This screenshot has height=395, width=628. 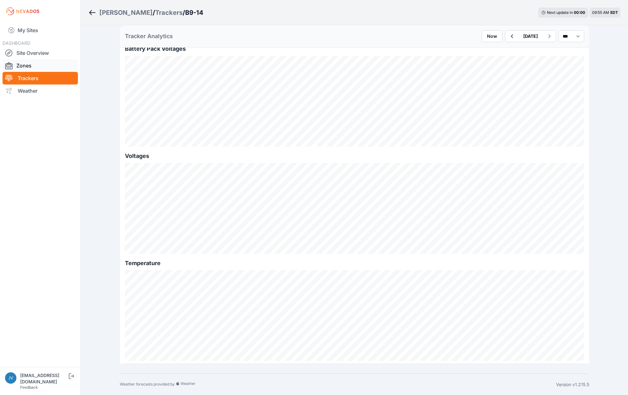 I want to click on span: Next update in, so click(x=560, y=12).